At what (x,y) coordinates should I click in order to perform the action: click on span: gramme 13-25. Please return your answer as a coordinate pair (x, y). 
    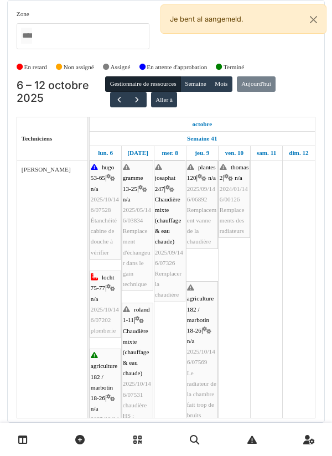
    Looking at the image, I should click on (133, 183).